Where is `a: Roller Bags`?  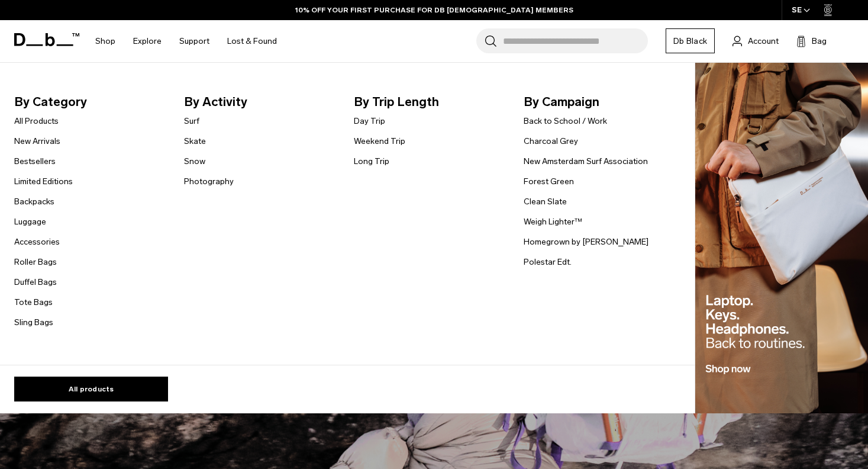
a: Roller Bags is located at coordinates (36, 262).